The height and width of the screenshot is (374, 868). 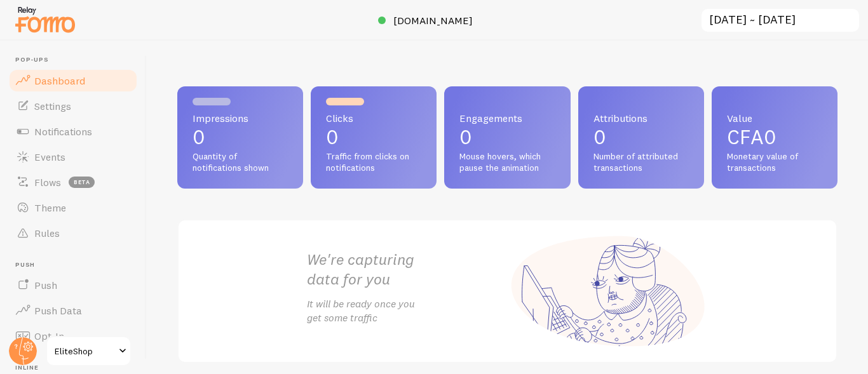 I want to click on a: Settings, so click(x=73, y=106).